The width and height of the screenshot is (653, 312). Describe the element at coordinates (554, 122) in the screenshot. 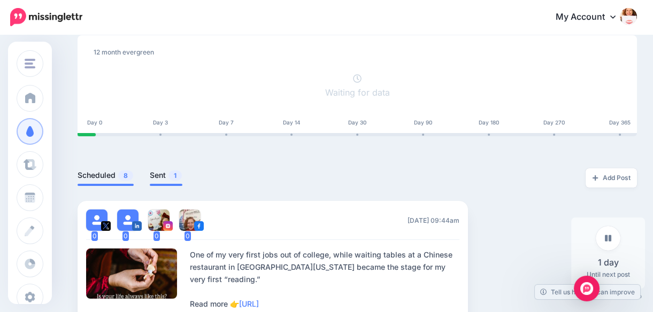

I see `div: Day 270` at that location.